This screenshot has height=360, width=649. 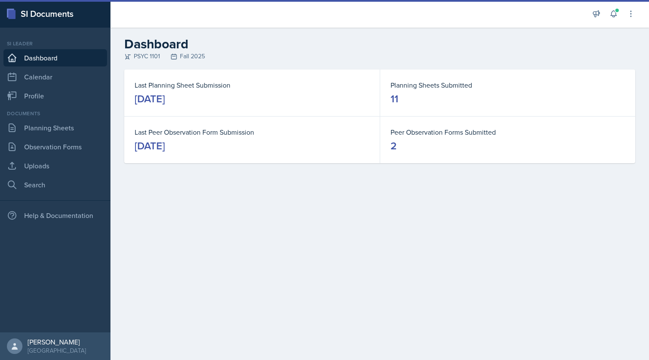 I want to click on h2: Dashboard, so click(x=380, y=44).